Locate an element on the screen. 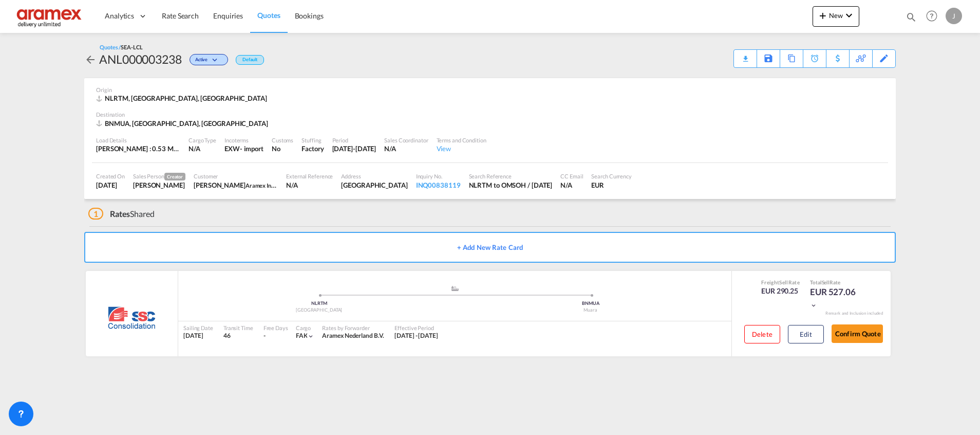  div: Janice Camporaso is located at coordinates (159, 185).